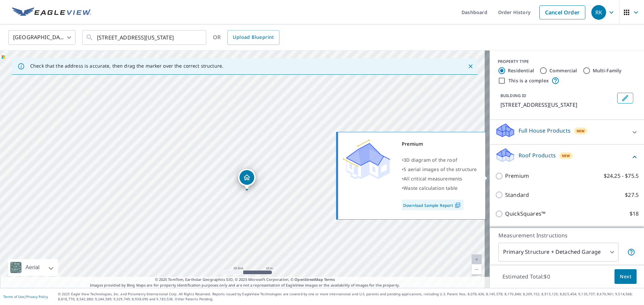  What do you see at coordinates (562, 12) in the screenshot?
I see `a: Cancel Order` at bounding box center [562, 12].